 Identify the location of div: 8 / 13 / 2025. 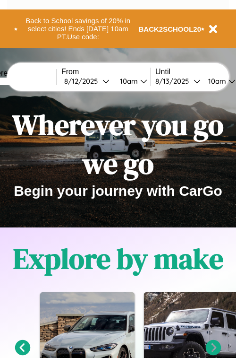
(174, 81).